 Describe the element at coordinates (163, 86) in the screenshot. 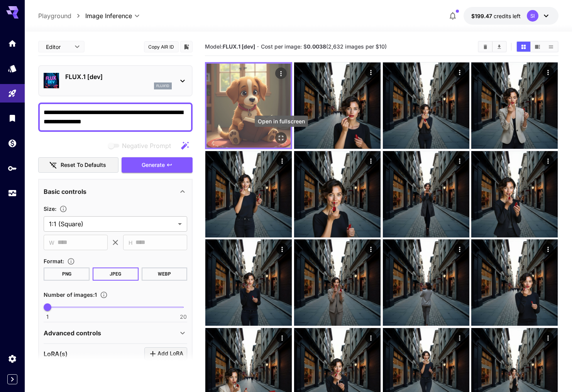

I see `p: flux1d` at that location.